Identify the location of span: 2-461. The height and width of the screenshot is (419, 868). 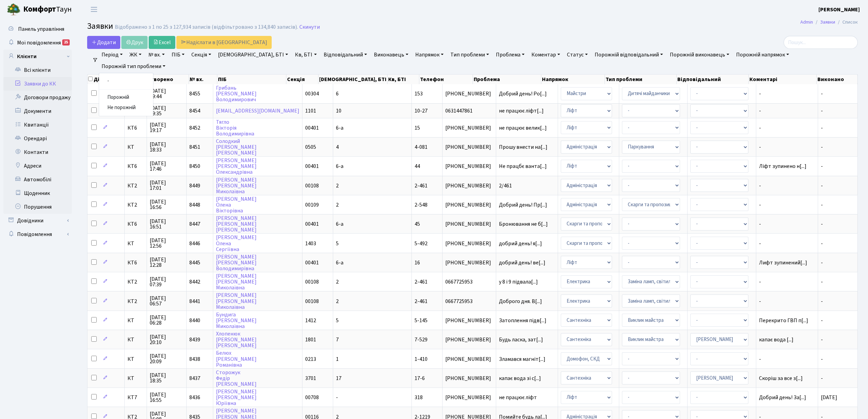
(421, 185).